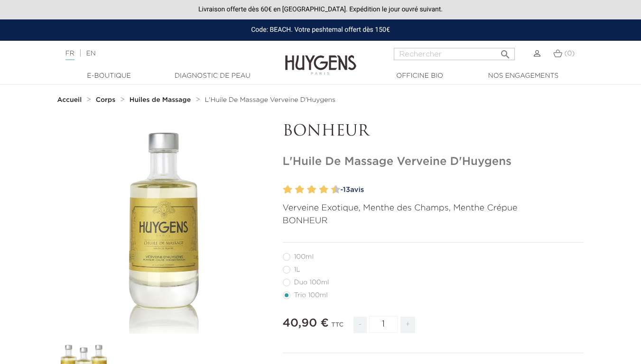 This screenshot has width=641, height=364. I want to click on label: 1L, so click(297, 269).